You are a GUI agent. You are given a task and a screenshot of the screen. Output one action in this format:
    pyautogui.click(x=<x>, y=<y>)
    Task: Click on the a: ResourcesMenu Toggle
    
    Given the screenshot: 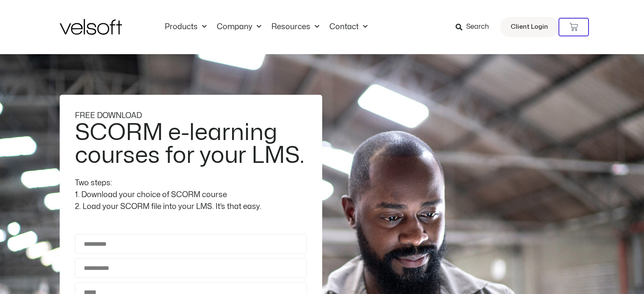 What is the action you would take?
    pyautogui.click(x=295, y=27)
    